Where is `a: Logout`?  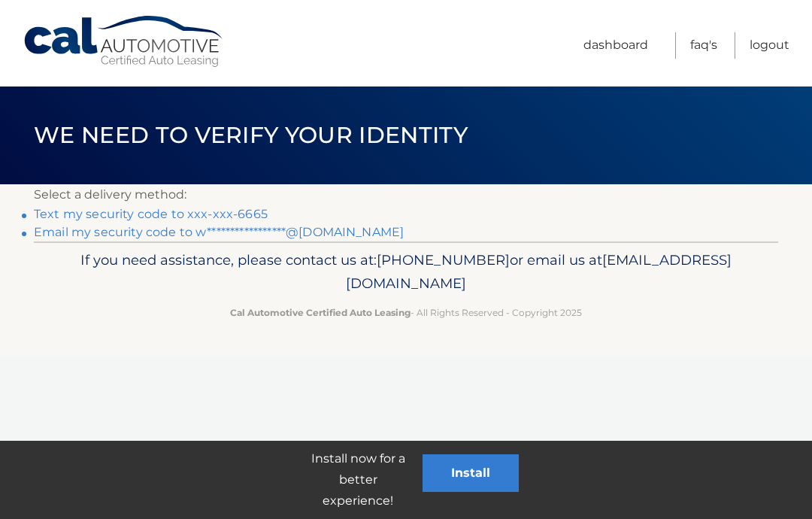
a: Logout is located at coordinates (769, 45).